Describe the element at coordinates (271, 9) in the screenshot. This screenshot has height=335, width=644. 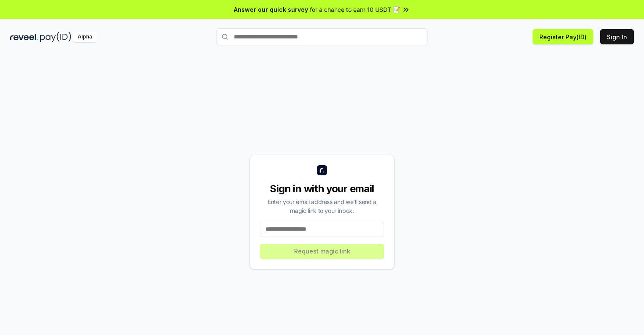
I see `span: Answer our quick survey` at that location.